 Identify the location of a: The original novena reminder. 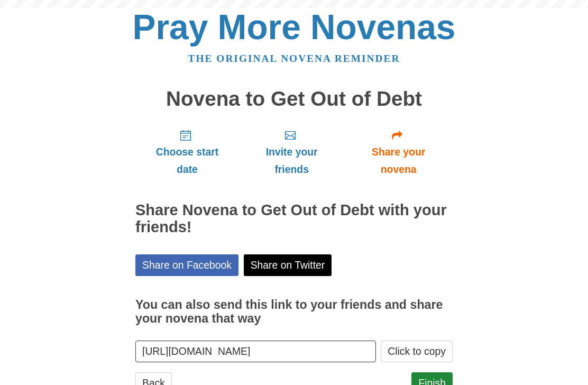
(294, 58).